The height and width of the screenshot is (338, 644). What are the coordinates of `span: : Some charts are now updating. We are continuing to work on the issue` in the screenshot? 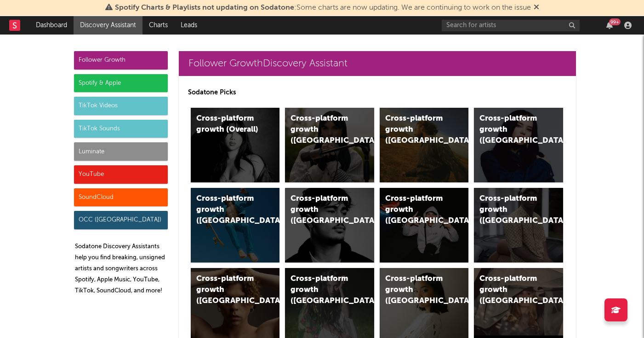 It's located at (323, 8).